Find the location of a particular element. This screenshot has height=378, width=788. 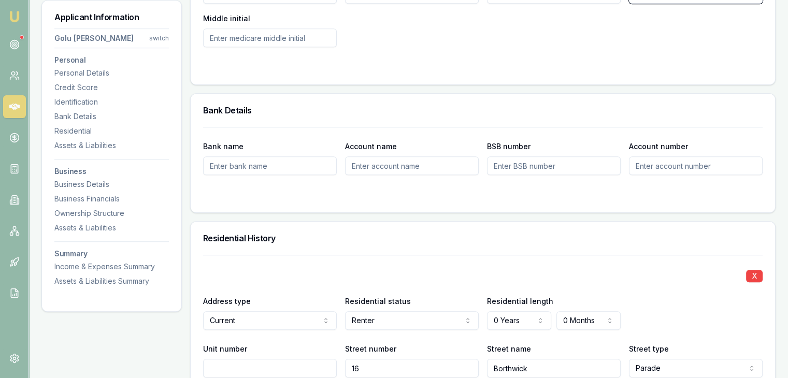

input: Enter BSB number is located at coordinates (554, 166).